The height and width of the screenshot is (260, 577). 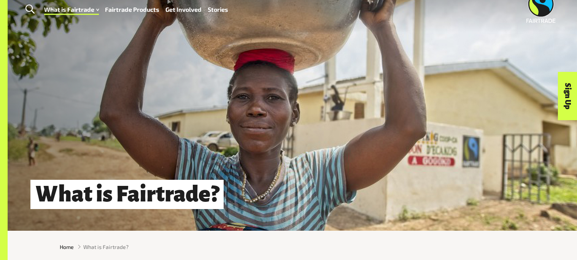 What do you see at coordinates (183, 10) in the screenshot?
I see `a: Get Involved` at bounding box center [183, 10].